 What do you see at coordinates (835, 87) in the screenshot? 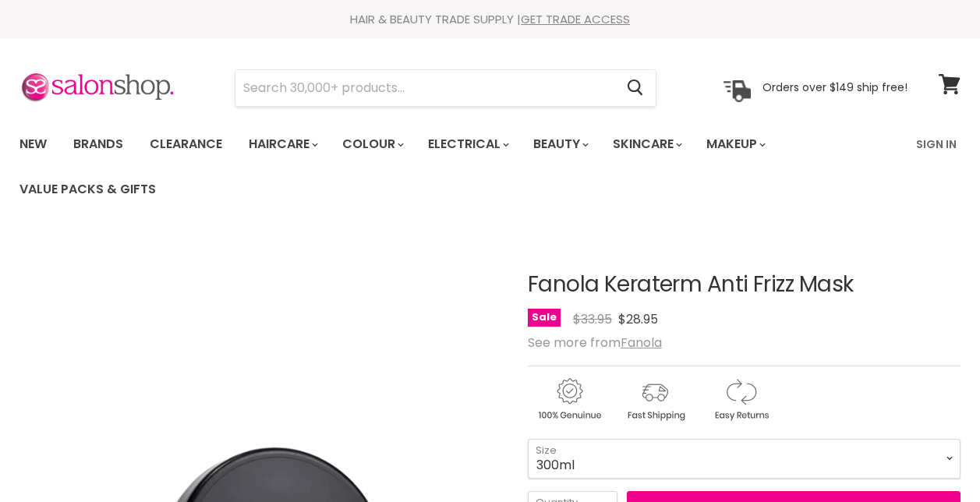
I see `p: Orders over $149 ship free!` at bounding box center [835, 87].